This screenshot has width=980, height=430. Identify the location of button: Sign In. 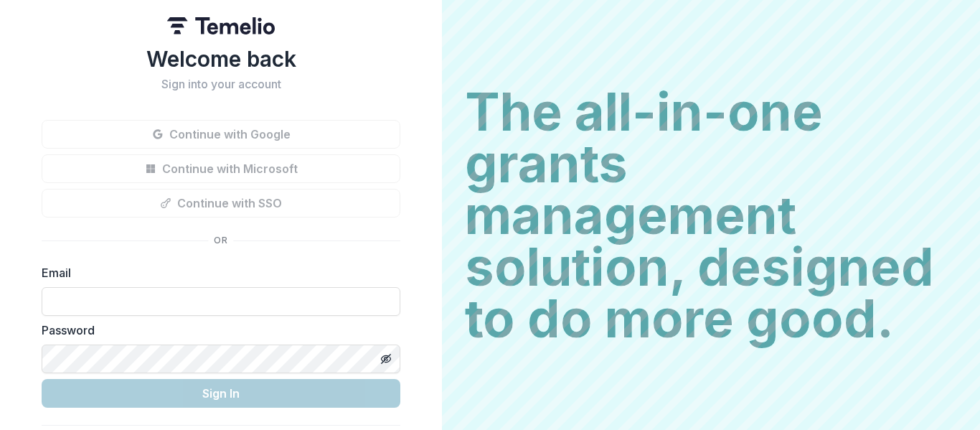
(221, 393).